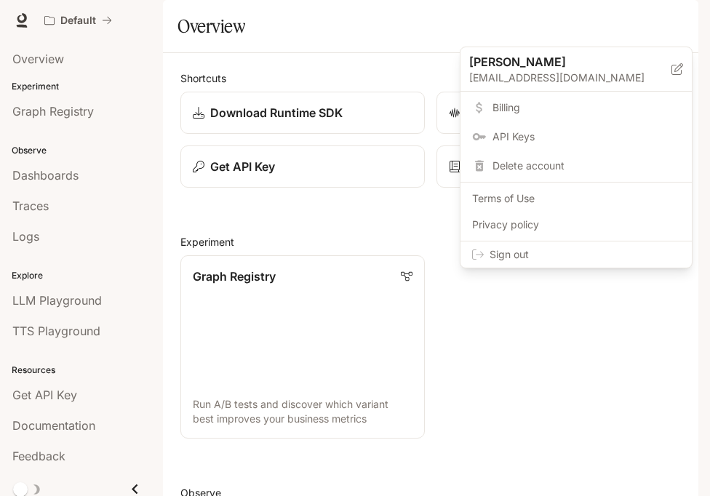 This screenshot has height=496, width=710. Describe the element at coordinates (576, 137) in the screenshot. I see `a: API Keys` at that location.